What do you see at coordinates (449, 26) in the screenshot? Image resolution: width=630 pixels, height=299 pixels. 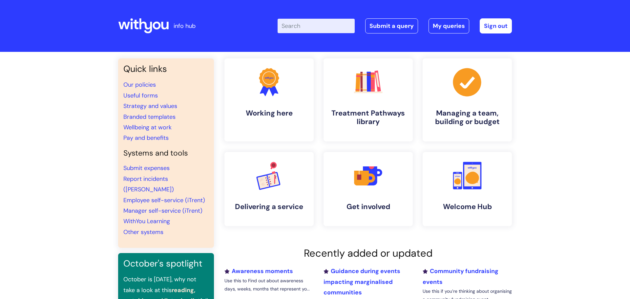 I see `a: My queries` at bounding box center [449, 26].